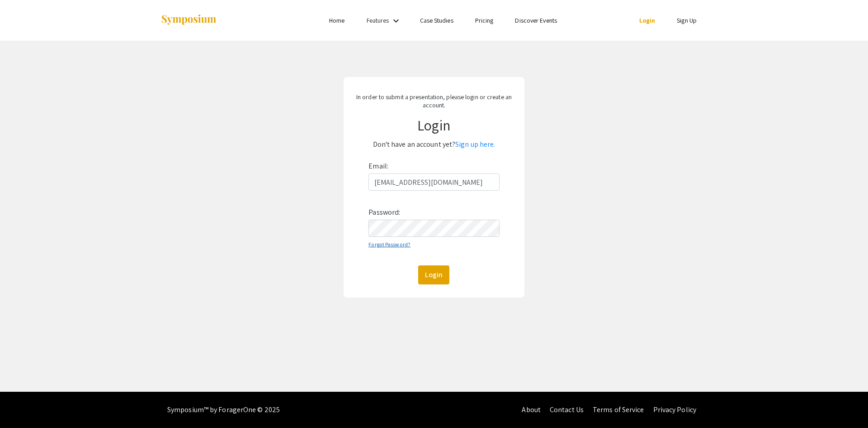 Image resolution: width=868 pixels, height=428 pixels. I want to click on button: Login, so click(434, 274).